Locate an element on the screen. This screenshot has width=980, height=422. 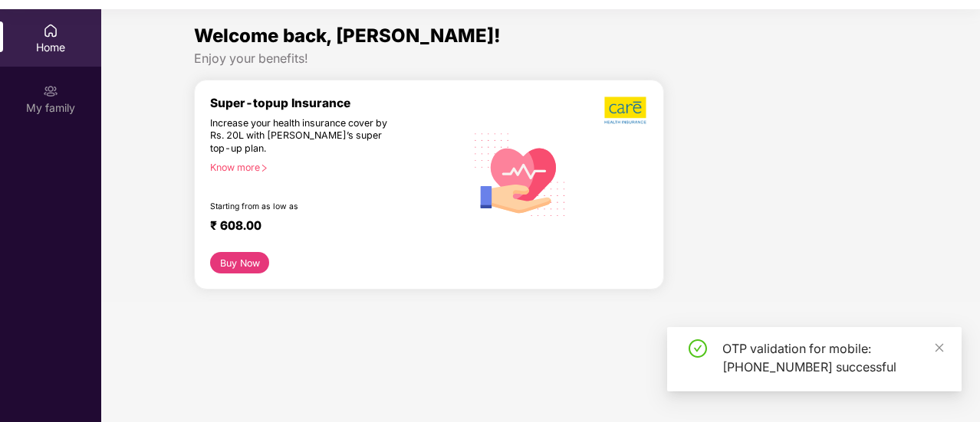
span: check-circle is located at coordinates (698, 348).